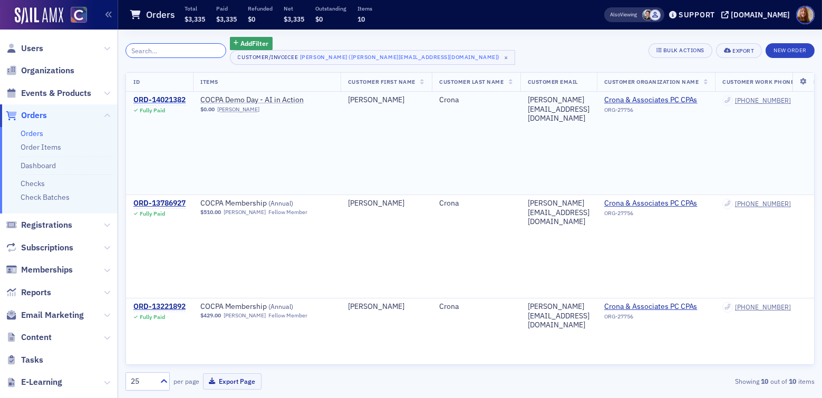 This screenshot has width=822, height=398. I want to click on span: Customer Email, so click(553, 82).